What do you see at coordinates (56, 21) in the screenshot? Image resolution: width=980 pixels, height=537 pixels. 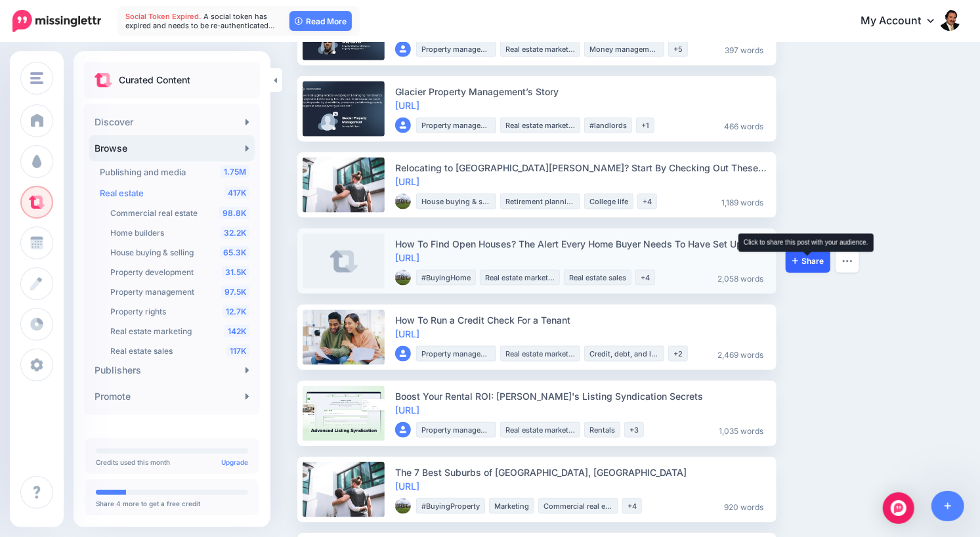 I see `img: Missinglettr` at bounding box center [56, 21].